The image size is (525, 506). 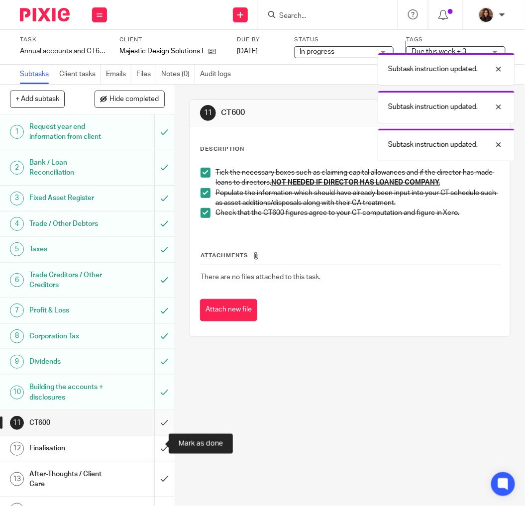 What do you see at coordinates (178, 74) in the screenshot?
I see `a: Notes (0)` at bounding box center [178, 74].